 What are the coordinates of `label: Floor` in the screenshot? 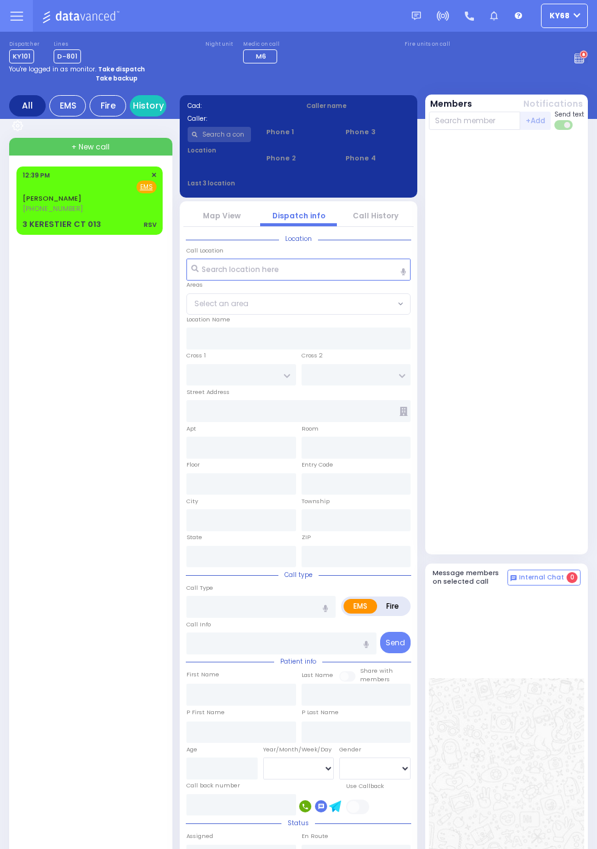 It's located at (193, 465).